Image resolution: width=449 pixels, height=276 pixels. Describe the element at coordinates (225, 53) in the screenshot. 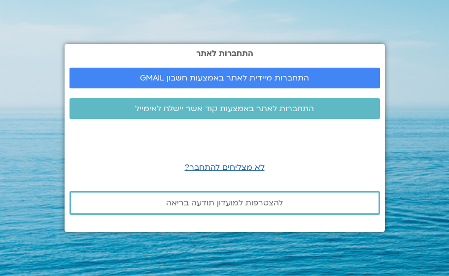

I see `h2: התחברות לאתר` at that location.